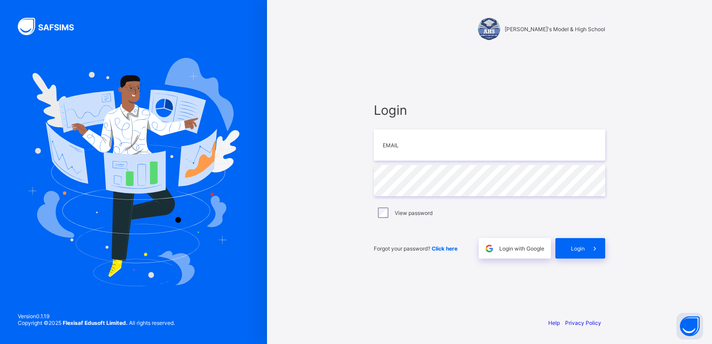 This screenshot has height=344, width=712. Describe the element at coordinates (96, 322) in the screenshot. I see `span: Copyright © 2025 All rights reserved.` at that location.